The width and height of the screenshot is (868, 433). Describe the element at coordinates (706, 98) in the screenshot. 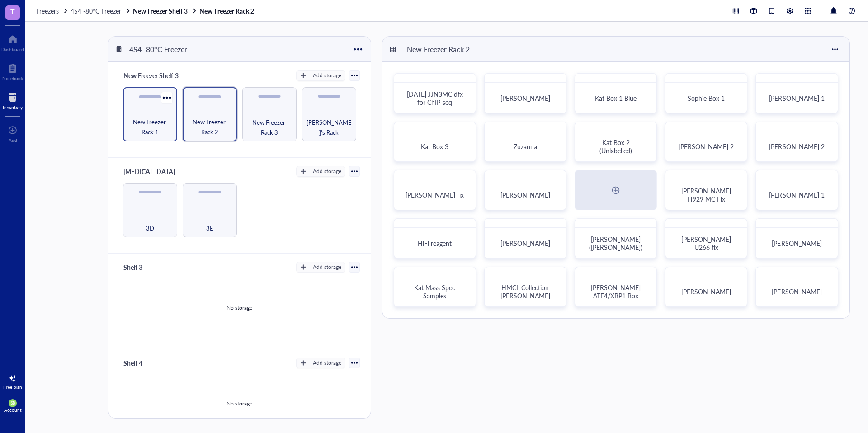

I see `span: Sophie Box 1` at that location.